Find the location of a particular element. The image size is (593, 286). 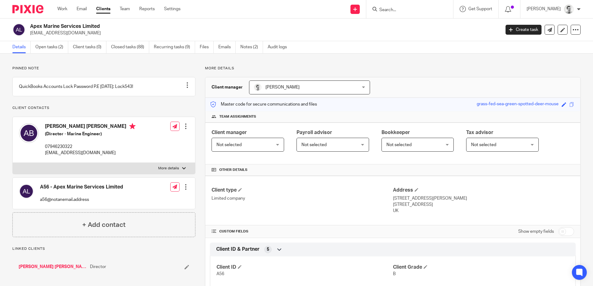

a: Audit logs is located at coordinates (279, 47).